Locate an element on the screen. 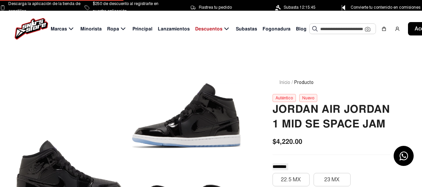 Image resolution: width=422 pixels, height=187 pixels. img: compras is located at coordinates (384, 29).